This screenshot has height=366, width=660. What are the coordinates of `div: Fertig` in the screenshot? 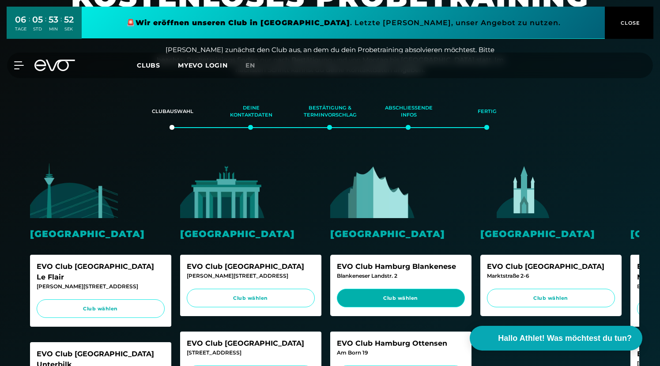 It's located at (487, 112).